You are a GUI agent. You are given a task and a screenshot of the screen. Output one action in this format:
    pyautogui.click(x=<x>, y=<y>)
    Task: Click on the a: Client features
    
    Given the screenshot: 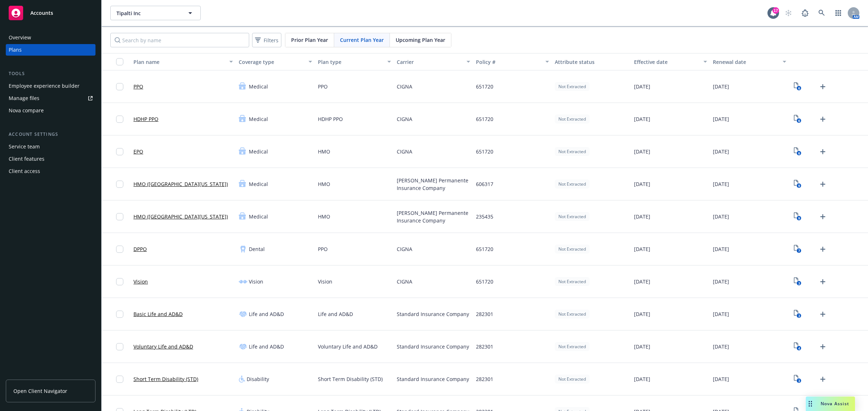 What is the action you would take?
    pyautogui.click(x=51, y=159)
    